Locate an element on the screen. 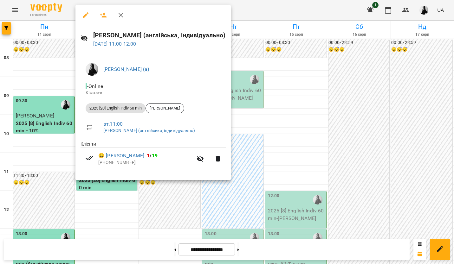 This screenshot has width=454, height=264. img: a8a45f5fed8cd6bfe970c81335813bd9.jpg is located at coordinates (92, 69).